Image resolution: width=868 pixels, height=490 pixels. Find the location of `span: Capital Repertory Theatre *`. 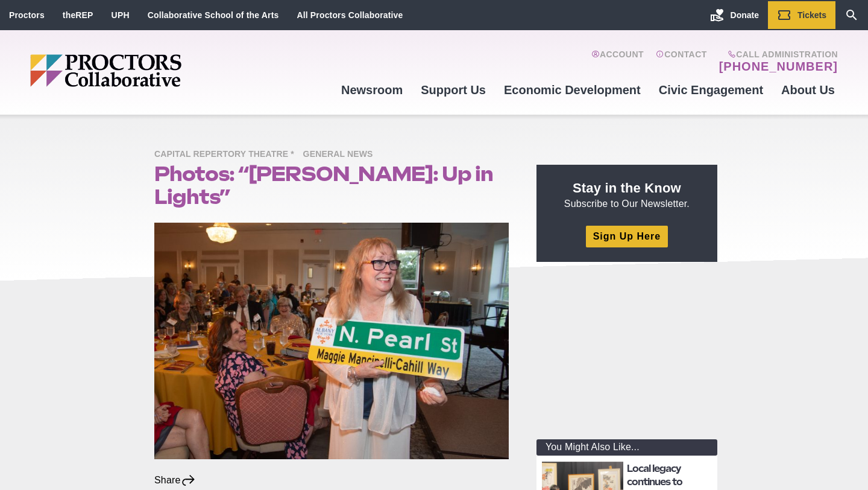

span: Capital Repertory Theatre * is located at coordinates (227, 154).